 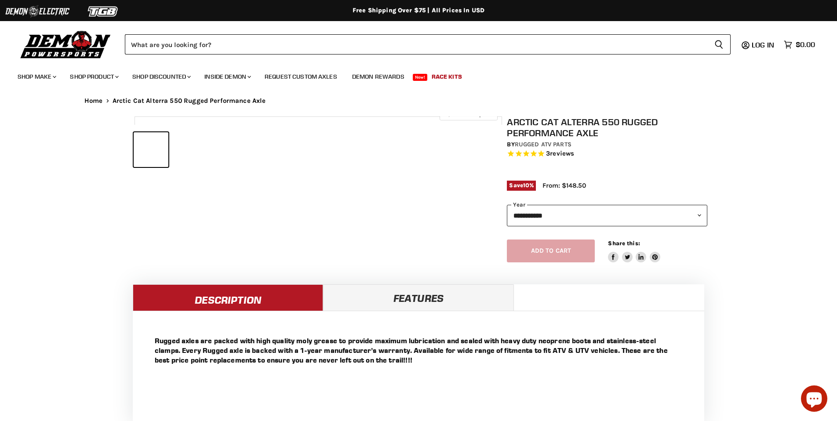 What do you see at coordinates (718, 44) in the screenshot?
I see `button: Search` at bounding box center [718, 44].